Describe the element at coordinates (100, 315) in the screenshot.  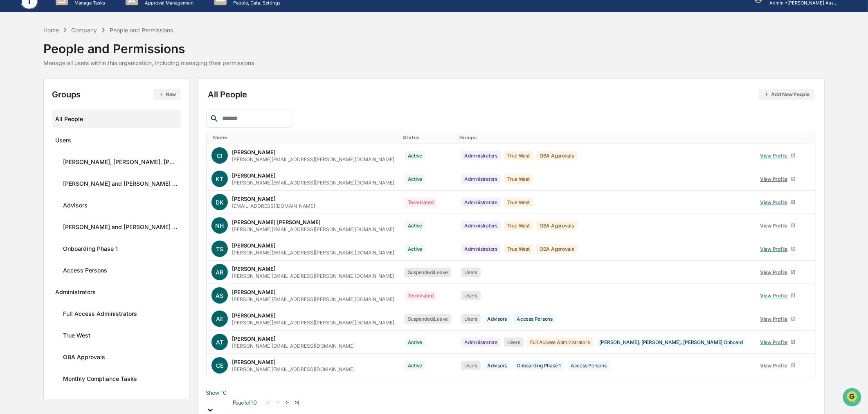
I see `div: Full Access Administrators` at that location.